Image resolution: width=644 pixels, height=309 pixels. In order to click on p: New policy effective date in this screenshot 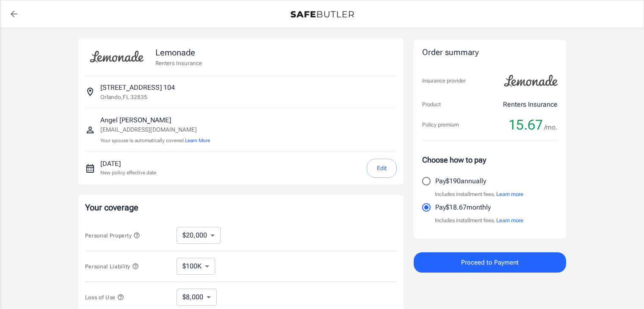, I will do `click(129, 172)`.